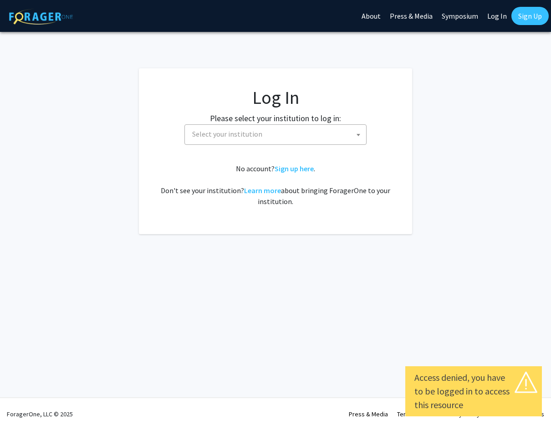  What do you see at coordinates (369, 414) in the screenshot?
I see `a: Press & Media` at bounding box center [369, 414].